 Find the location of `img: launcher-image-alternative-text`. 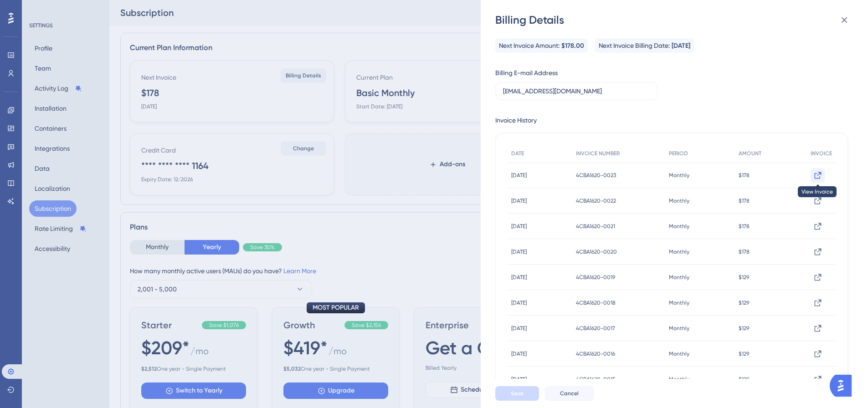

img: launcher-image-alternative-text is located at coordinates (11, 14).